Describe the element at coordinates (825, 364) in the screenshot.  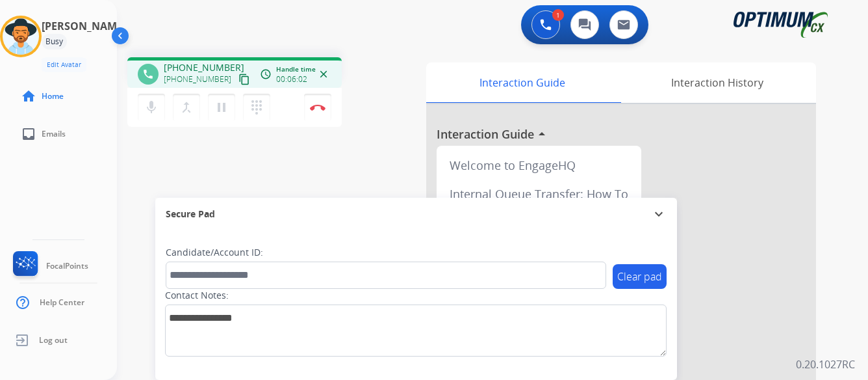
I see `p: 0.20.1027RC` at that location.